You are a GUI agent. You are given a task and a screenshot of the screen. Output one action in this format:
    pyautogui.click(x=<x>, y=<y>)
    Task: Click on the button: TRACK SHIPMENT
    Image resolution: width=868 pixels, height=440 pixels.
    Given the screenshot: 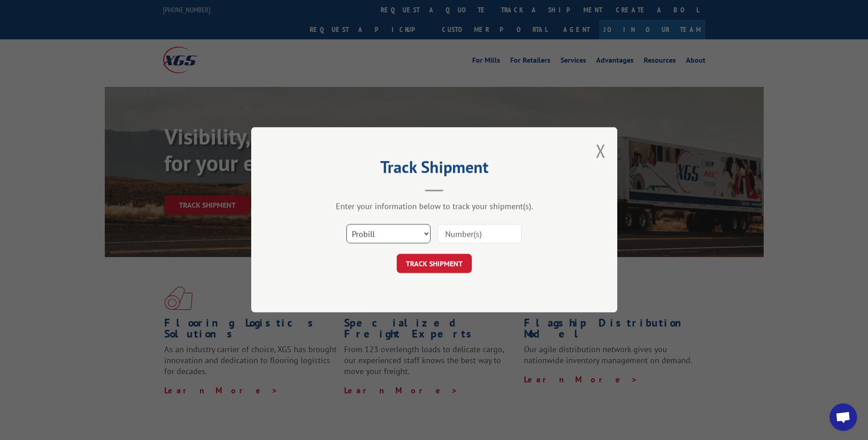 What is the action you would take?
    pyautogui.click(x=434, y=264)
    